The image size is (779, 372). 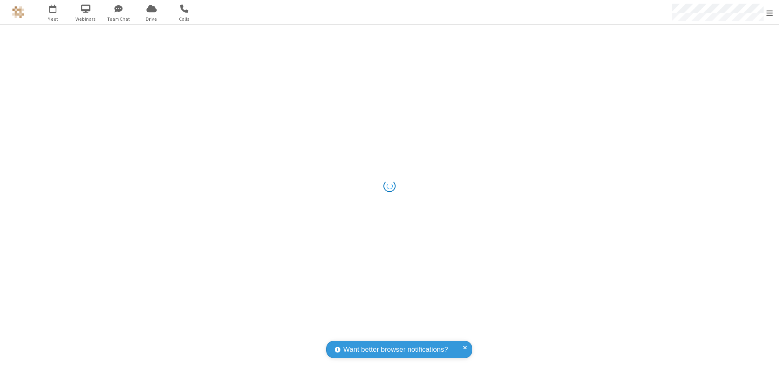 I want to click on span: Webinars, so click(x=86, y=19).